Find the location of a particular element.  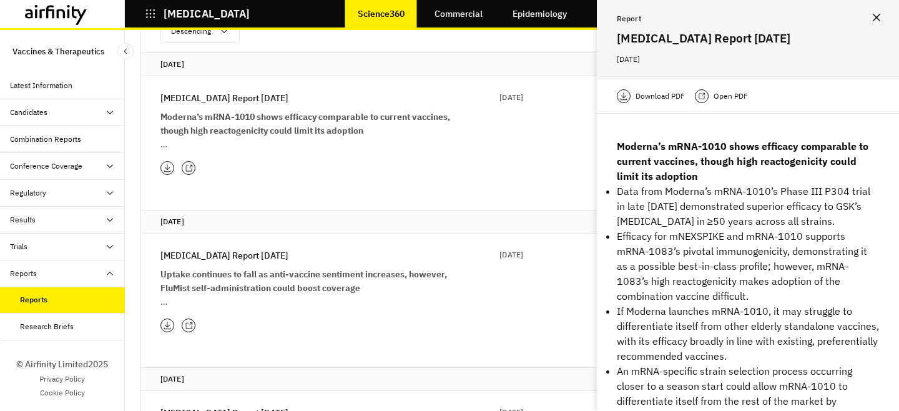

div: Candidates is located at coordinates (29, 112).